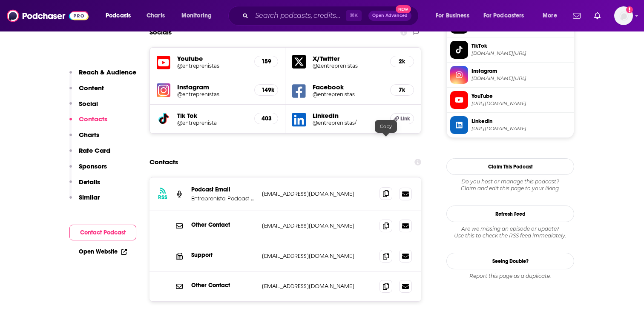 The height and width of the screenshot is (314, 644). Describe the element at coordinates (405, 119) in the screenshot. I see `span: Link` at that location.